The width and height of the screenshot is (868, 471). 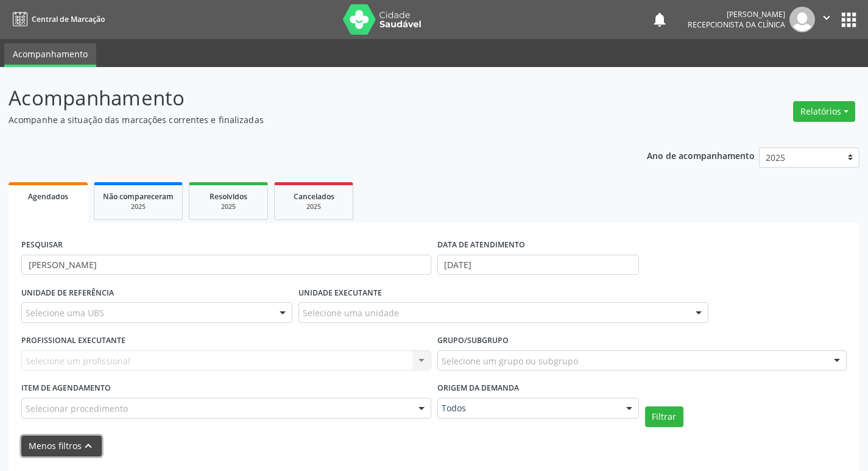 What do you see at coordinates (66, 388) in the screenshot?
I see `label: Item de agendamento` at bounding box center [66, 388].